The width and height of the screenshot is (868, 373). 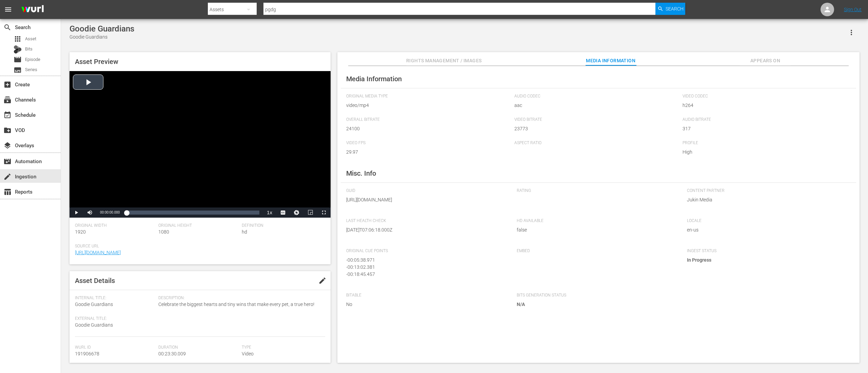 I want to click on span: Bitable, so click(x=426, y=296).